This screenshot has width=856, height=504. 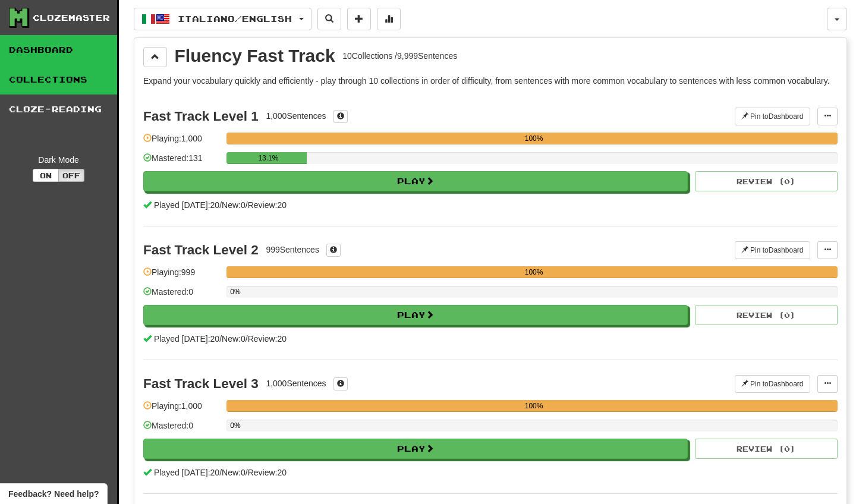 I want to click on button: Off, so click(x=71, y=175).